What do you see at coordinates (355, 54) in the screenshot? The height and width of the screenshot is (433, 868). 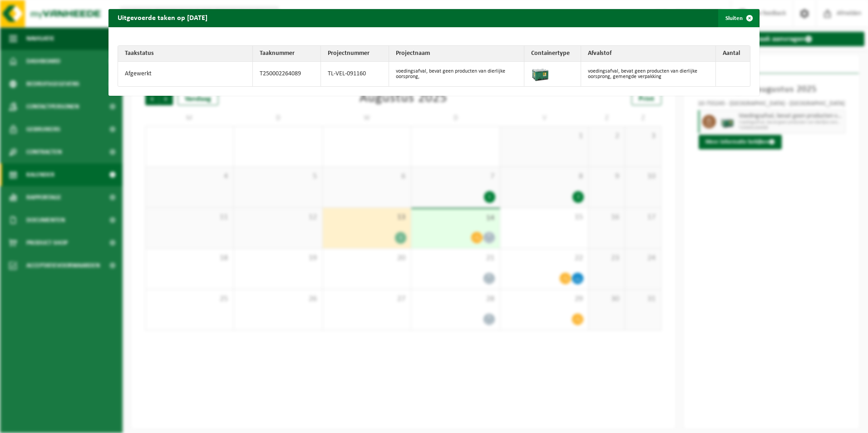 I see `th: Projectnummer` at bounding box center [355, 54].